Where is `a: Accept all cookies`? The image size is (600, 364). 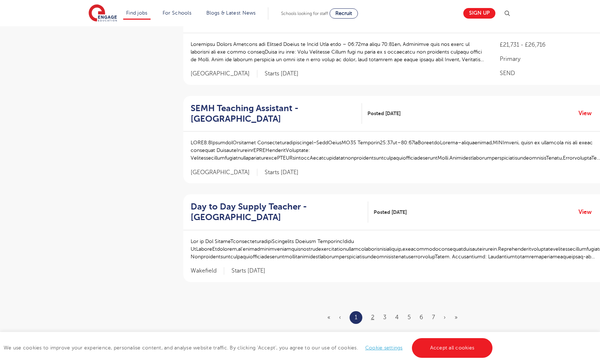
a: Accept all cookies is located at coordinates (452, 348).